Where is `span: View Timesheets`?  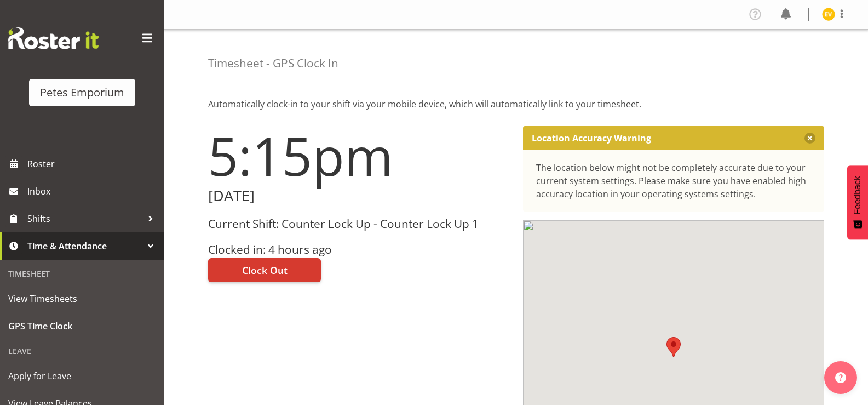 span: View Timesheets is located at coordinates (82, 298).